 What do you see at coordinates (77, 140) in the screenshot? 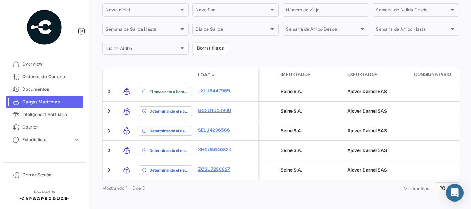
I see `span: expand_more` at bounding box center [77, 140].